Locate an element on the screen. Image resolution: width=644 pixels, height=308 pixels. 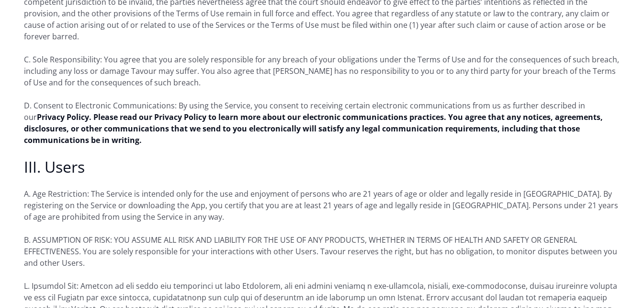
h2: III. Users is located at coordinates (322, 166).